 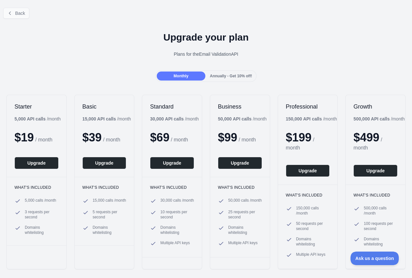 I want to click on h2: Standard, so click(x=172, y=106).